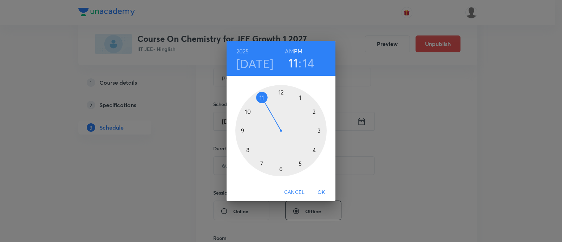  I want to click on h6: 2025, so click(243, 51).